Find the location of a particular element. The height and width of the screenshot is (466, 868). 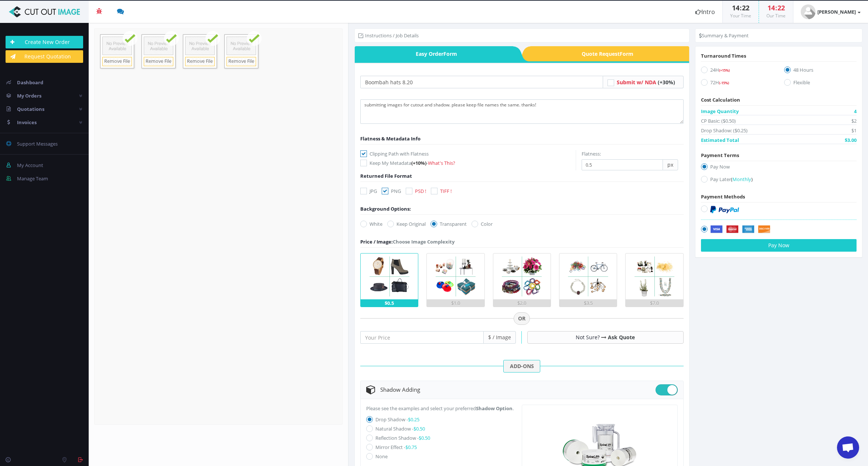

a: Intro is located at coordinates (705, 12).